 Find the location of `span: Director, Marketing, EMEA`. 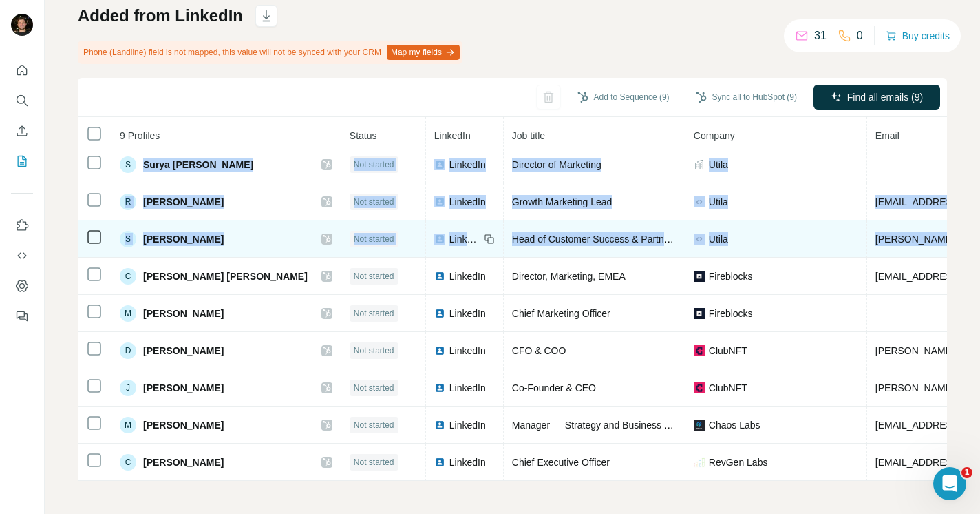

span: Director, Marketing, EMEA is located at coordinates (569, 276).